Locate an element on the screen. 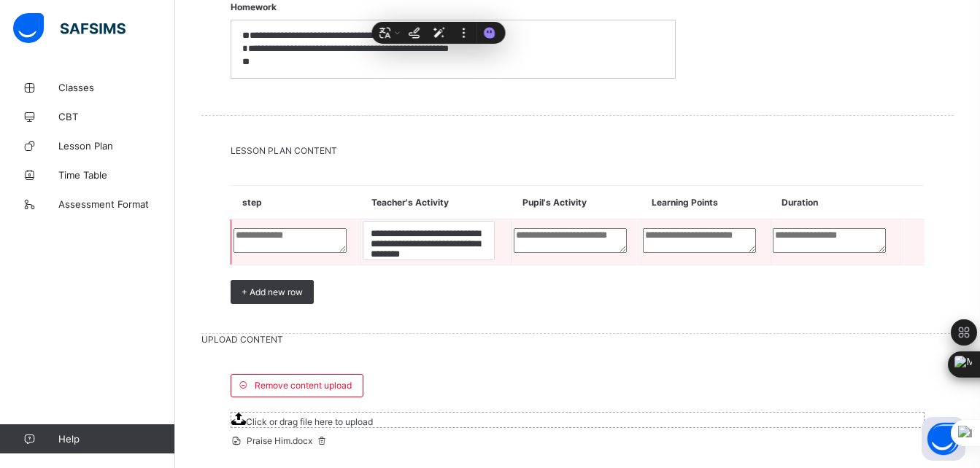 Image resolution: width=980 pixels, height=468 pixels. span: Help is located at coordinates (116, 439).